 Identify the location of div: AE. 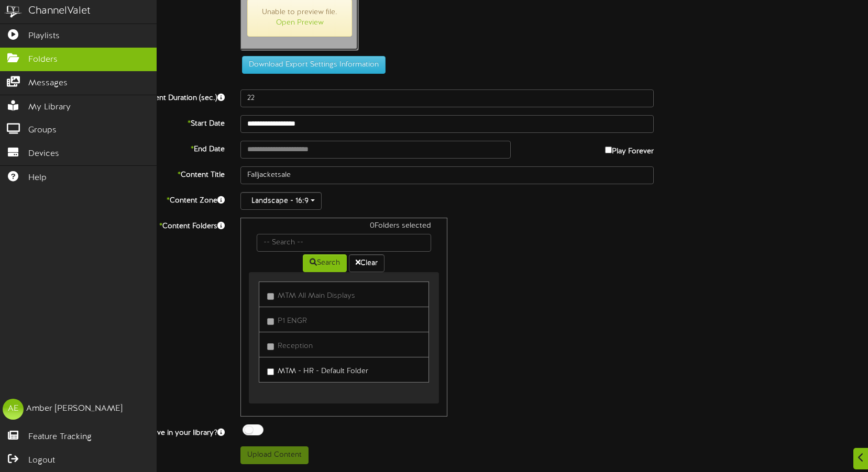
(13, 409).